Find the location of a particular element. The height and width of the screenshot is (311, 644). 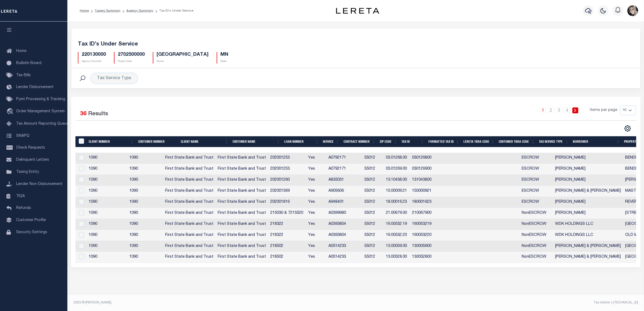

h5: 220130000 is located at coordinates (94, 55).